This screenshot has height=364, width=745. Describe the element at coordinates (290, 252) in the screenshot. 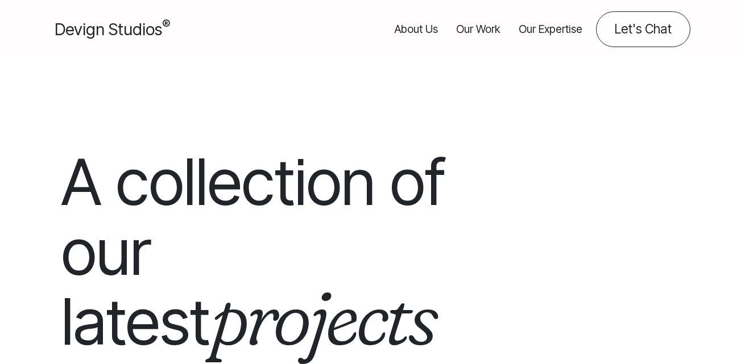

I see `h1: A collection of our latest` at that location.